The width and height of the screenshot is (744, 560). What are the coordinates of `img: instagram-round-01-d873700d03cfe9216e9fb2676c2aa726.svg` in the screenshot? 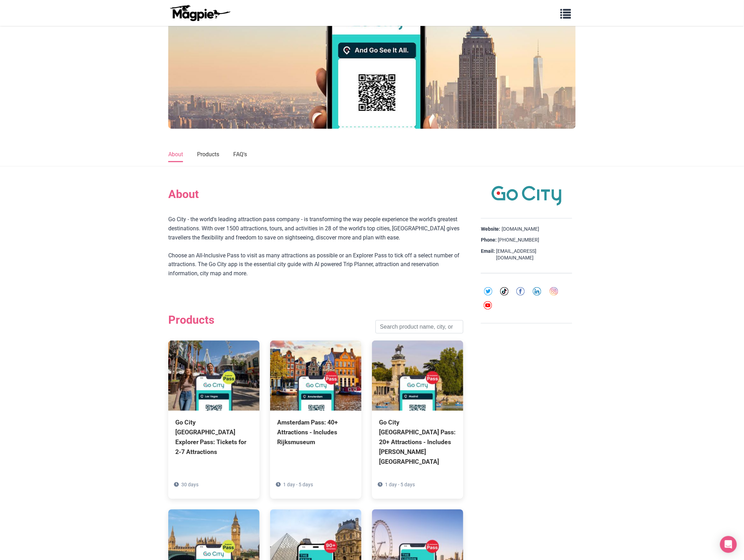 It's located at (554, 292).